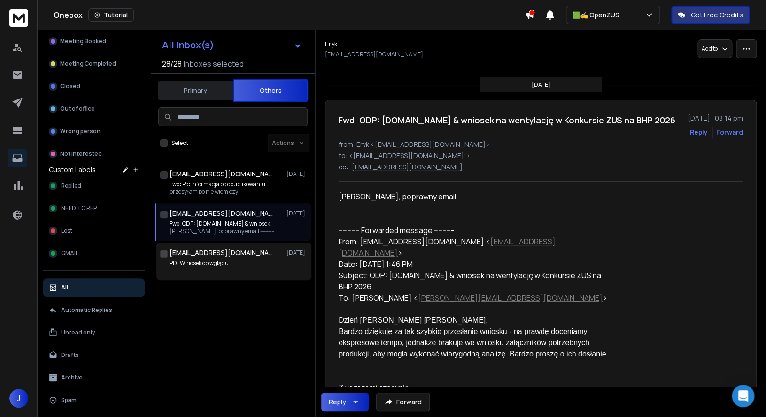 Image resolution: width=766 pixels, height=417 pixels. What do you see at coordinates (70, 355) in the screenshot?
I see `p: Drafts` at bounding box center [70, 355].